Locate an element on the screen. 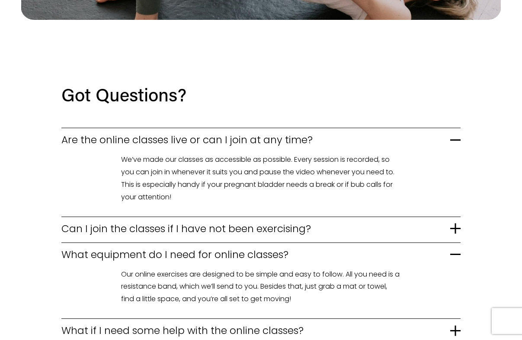  div: What equipment do I need for online classes? is located at coordinates (261, 294).